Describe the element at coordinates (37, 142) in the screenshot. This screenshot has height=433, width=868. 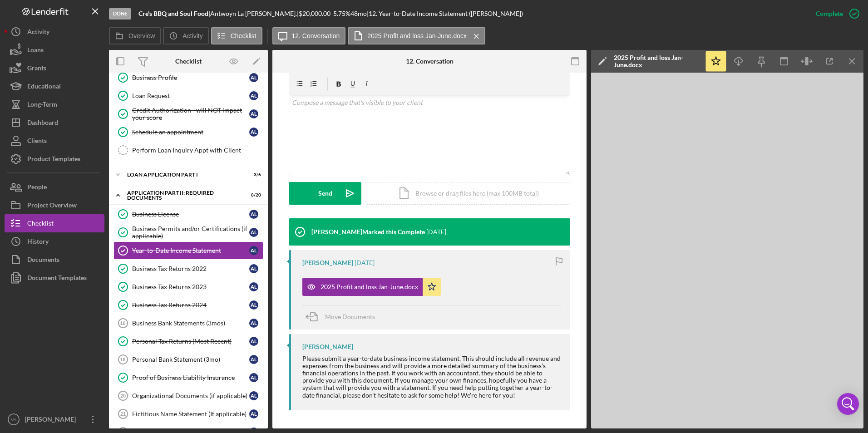
I see `div: Clients` at that location.